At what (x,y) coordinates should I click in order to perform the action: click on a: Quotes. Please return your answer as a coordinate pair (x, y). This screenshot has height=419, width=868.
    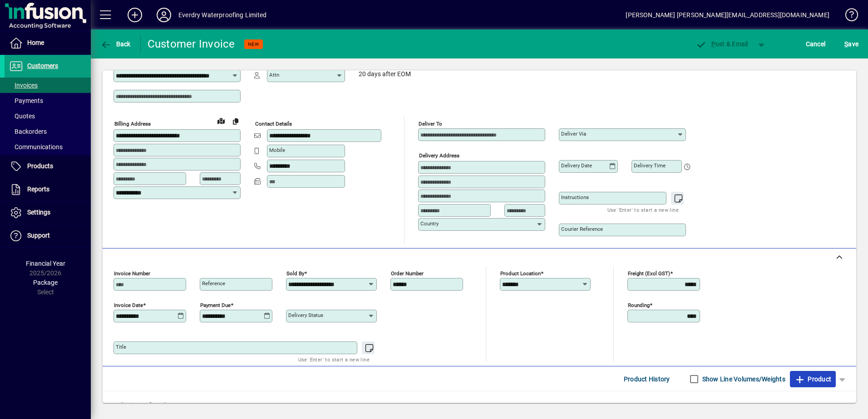
    Looking at the image, I should click on (48, 116).